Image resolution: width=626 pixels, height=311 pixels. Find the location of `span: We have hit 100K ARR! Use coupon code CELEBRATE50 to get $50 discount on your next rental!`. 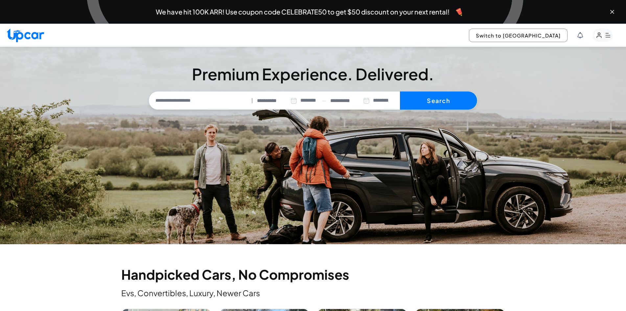

span: We have hit 100K ARR! Use coupon code CELEBRATE50 to get $50 discount on your next rental! is located at coordinates (303, 12).